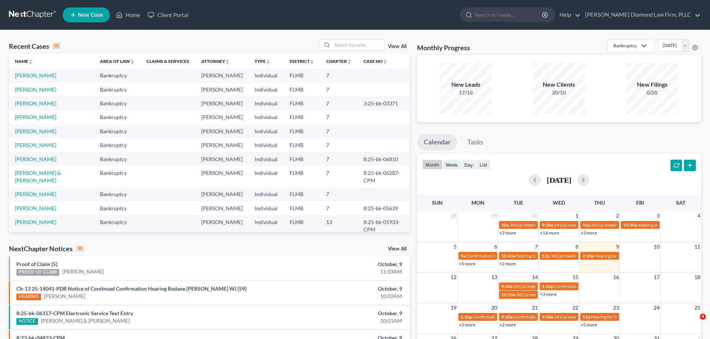 This screenshot has height=339, width=710. I want to click on span: Fri, so click(640, 203).